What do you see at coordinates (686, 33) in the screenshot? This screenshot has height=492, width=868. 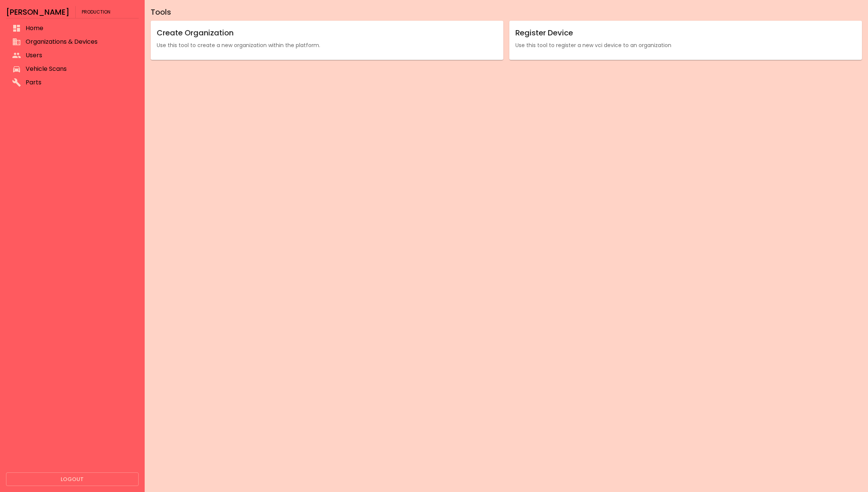 I see `h6: Register Device` at bounding box center [686, 33].